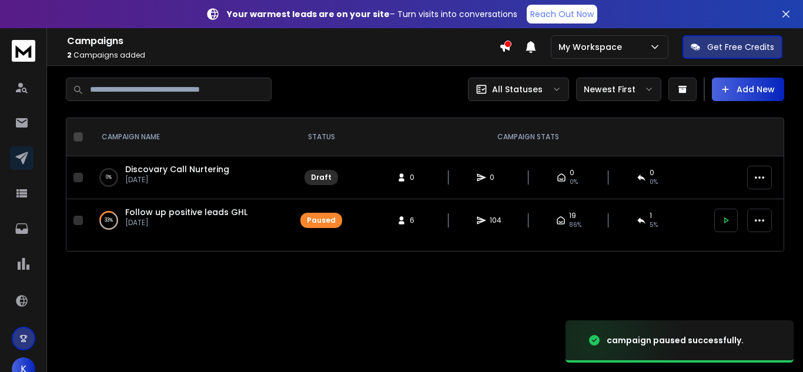  What do you see at coordinates (308, 14) in the screenshot?
I see `strong: Your warmest leads are on your site` at bounding box center [308, 14].